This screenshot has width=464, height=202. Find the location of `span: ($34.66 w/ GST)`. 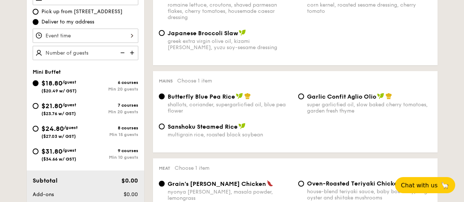

span: ($34.66 w/ GST) is located at coordinates (59, 159).